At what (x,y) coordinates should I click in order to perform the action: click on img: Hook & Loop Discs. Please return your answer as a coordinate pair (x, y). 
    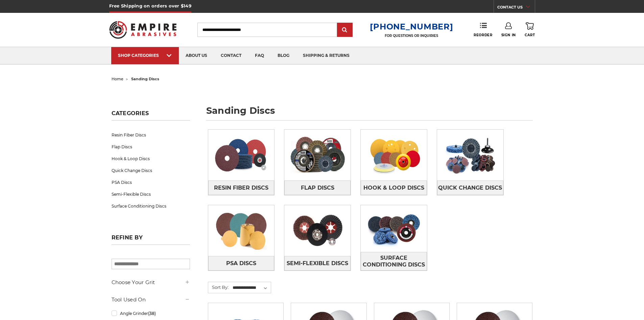
    Looking at the image, I should click on (394, 155).